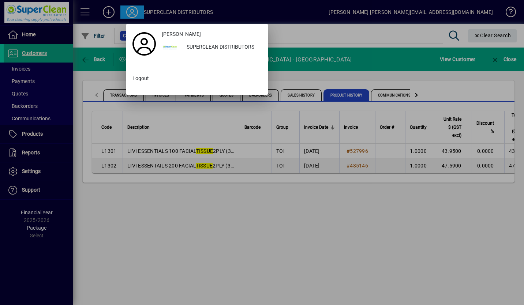  I want to click on div: SUPERCLEAN DISTRIBUTORS, so click(223, 48).